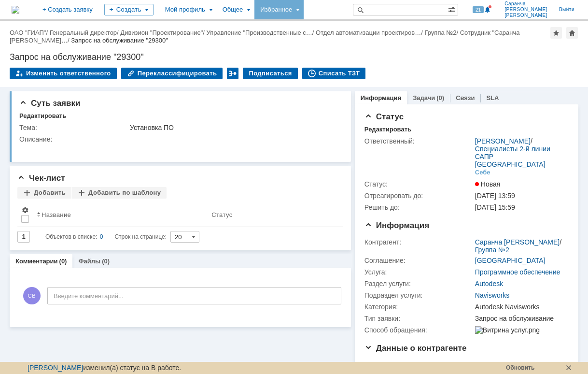 Image resolution: width=588 pixels, height=374 pixels. What do you see at coordinates (222, 214) in the screenshot?
I see `div: Статус` at bounding box center [222, 214].